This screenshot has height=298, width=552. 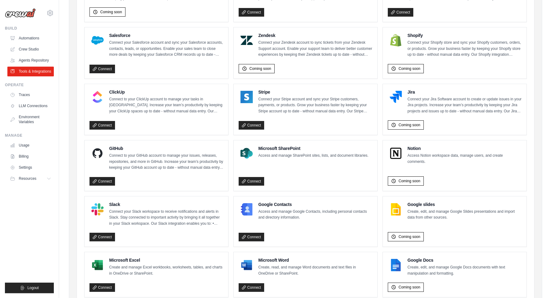 What do you see at coordinates (166, 49) in the screenshot?
I see `p: Connect your Salesforce account and sync your Salesforce accounts, contacts, leads, or opportunit...` at bounding box center [166, 49].